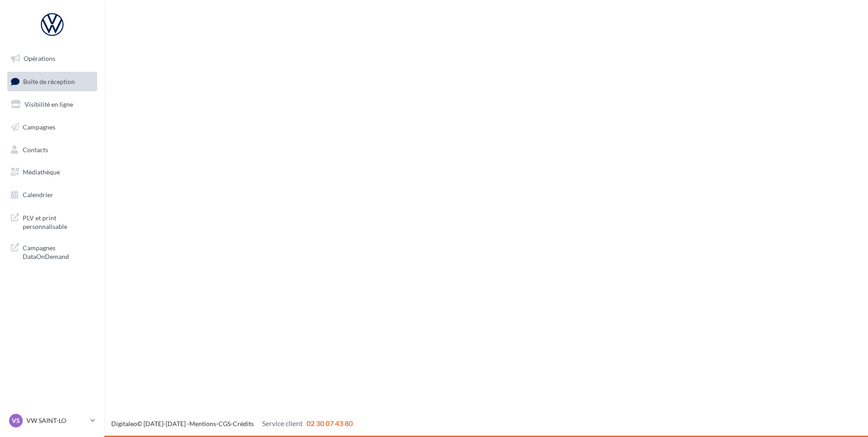 This screenshot has width=868, height=437. Describe the element at coordinates (52, 221) in the screenshot. I see `a: PLV et print personnalisable` at that location.